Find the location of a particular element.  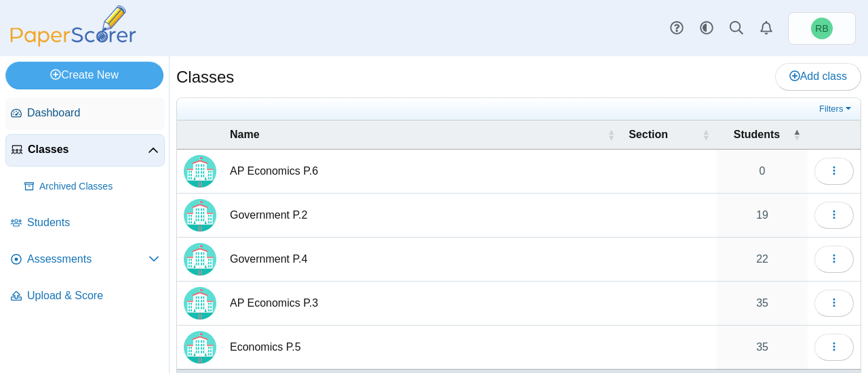

a: Alerts is located at coordinates (767, 29).